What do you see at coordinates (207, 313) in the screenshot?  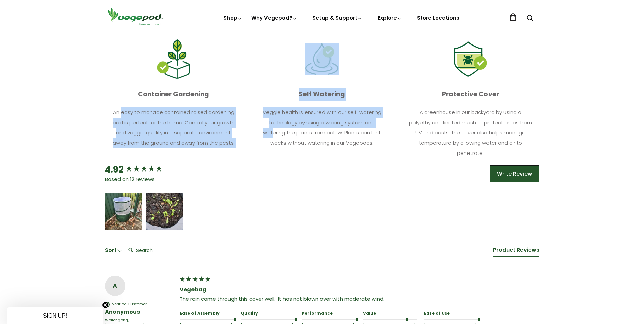 I see `div: Ease of Assembly` at bounding box center [207, 313].